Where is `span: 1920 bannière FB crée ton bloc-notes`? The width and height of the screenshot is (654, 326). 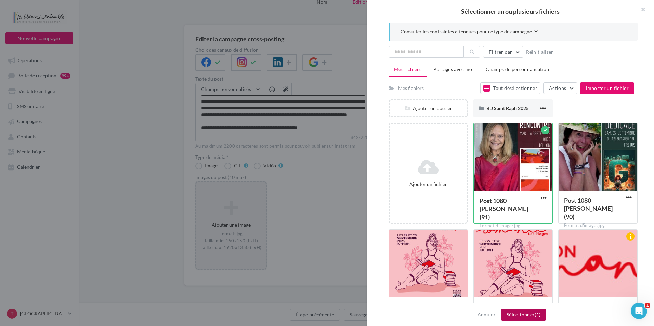 span: 1920 bannière FB crée ton bloc-notes is located at coordinates (590, 311).